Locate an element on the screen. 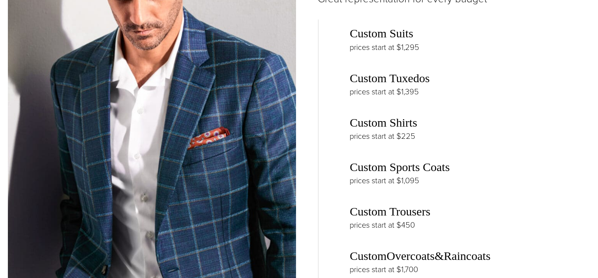 The image size is (598, 278). a: Custom Suits is located at coordinates (382, 33).